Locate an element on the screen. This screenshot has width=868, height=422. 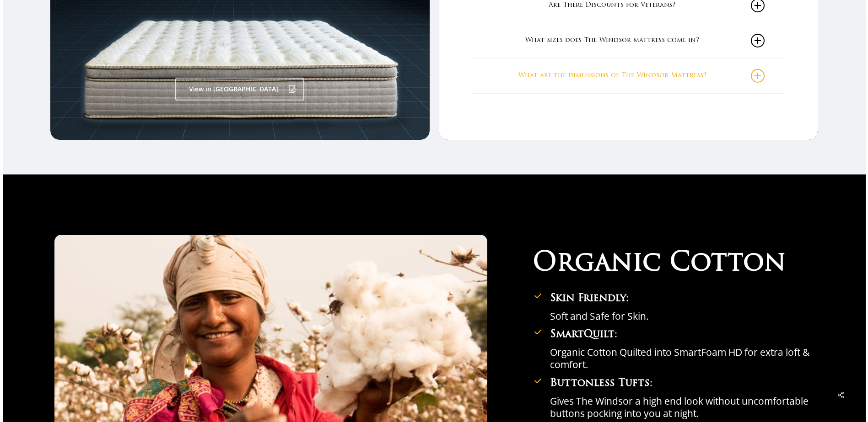
a: What sizes does The Windsor mattress come in? is located at coordinates (628, 41).